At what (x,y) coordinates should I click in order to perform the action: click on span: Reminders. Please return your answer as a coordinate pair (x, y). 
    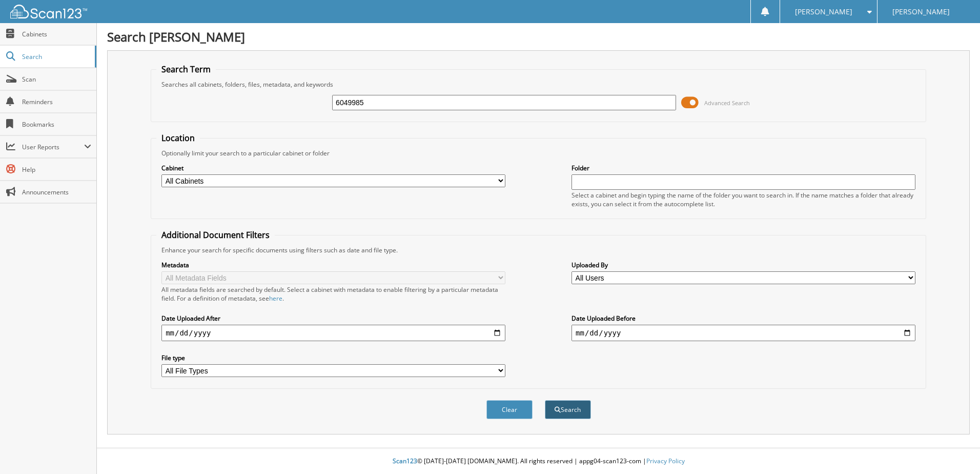
    Looking at the image, I should click on (57, 102).